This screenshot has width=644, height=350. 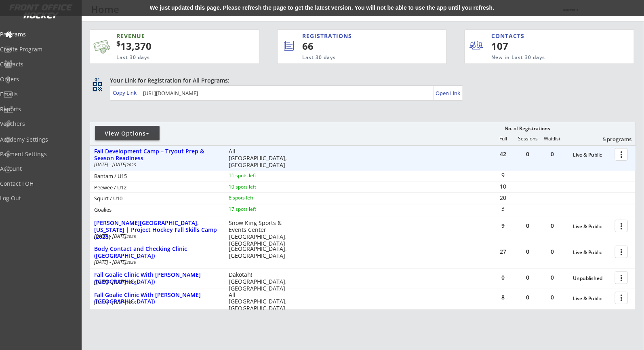 I want to click on div: 5 programs, so click(x=611, y=139).